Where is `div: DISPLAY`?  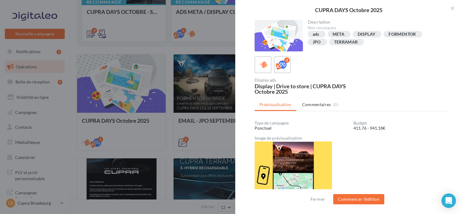
div: DISPLAY is located at coordinates (367, 34).